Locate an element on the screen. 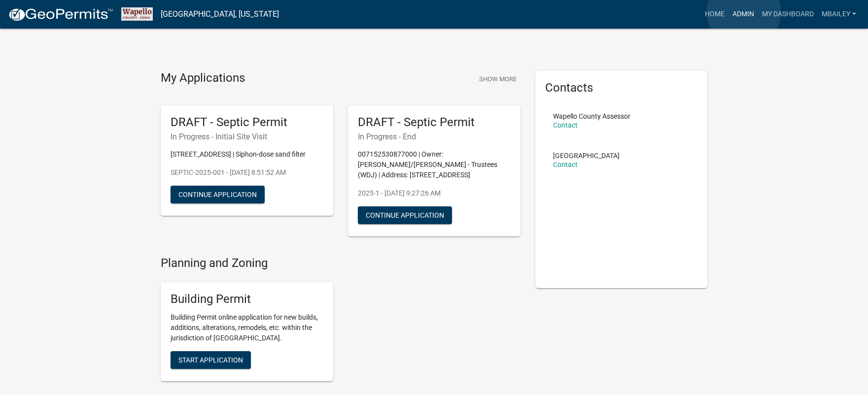 The height and width of the screenshot is (395, 868). span: Start Application is located at coordinates (211, 360).